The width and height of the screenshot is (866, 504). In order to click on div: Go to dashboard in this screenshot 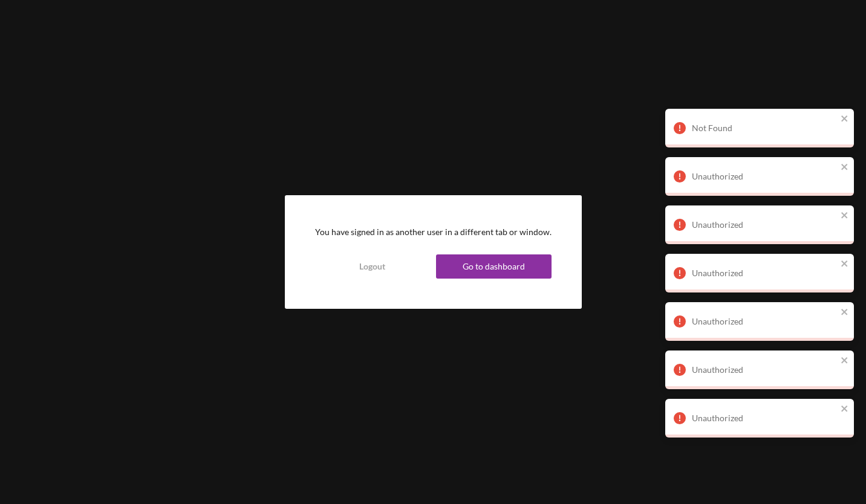, I will do `click(494, 267)`.